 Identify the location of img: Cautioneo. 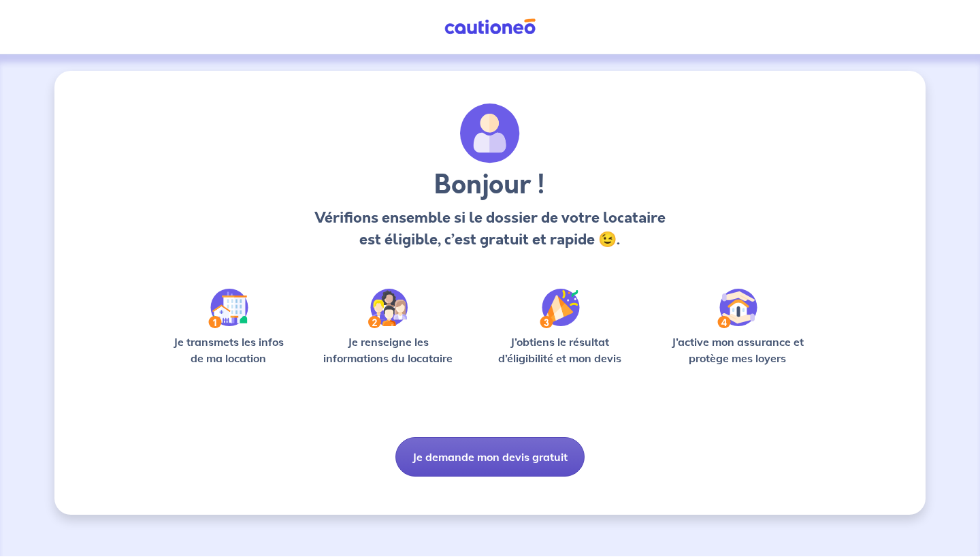
(490, 27).